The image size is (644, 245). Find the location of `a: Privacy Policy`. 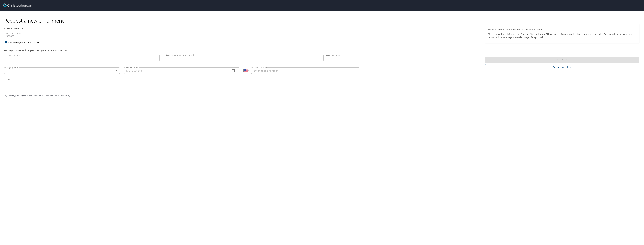

a: Privacy Policy is located at coordinates (64, 96).